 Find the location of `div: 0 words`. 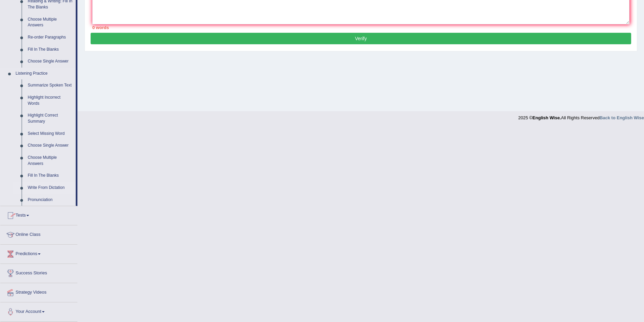

div: 0 words is located at coordinates (360, 27).